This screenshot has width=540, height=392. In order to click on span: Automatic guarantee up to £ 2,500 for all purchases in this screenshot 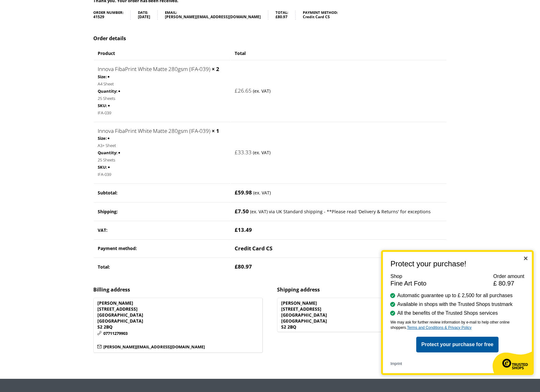, I will do `click(455, 295)`.